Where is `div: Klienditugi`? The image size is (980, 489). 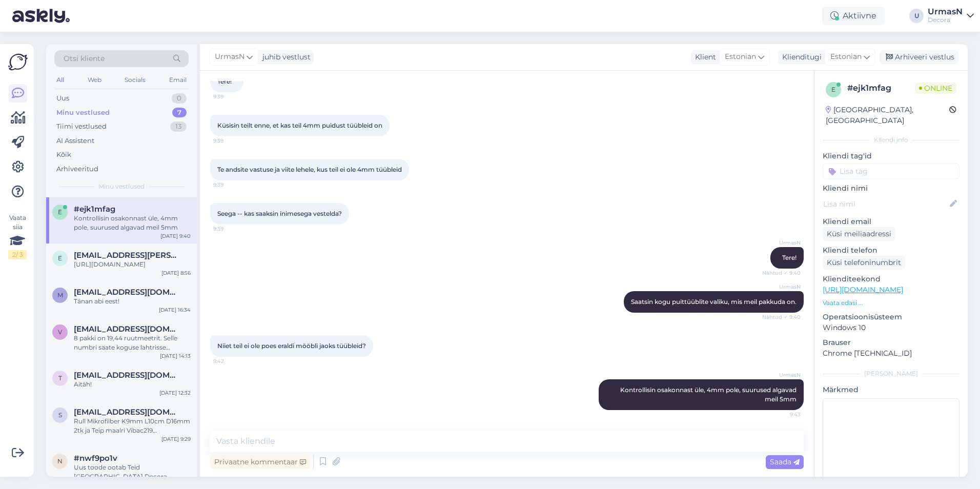 div: Klienditugi is located at coordinates (799, 57).